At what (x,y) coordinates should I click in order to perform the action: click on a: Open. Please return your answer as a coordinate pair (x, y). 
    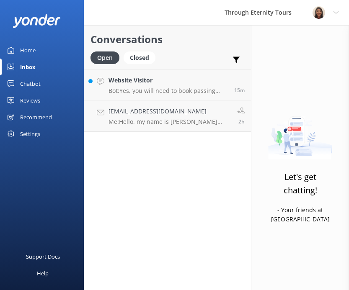
    Looking at the image, I should click on (107, 57).